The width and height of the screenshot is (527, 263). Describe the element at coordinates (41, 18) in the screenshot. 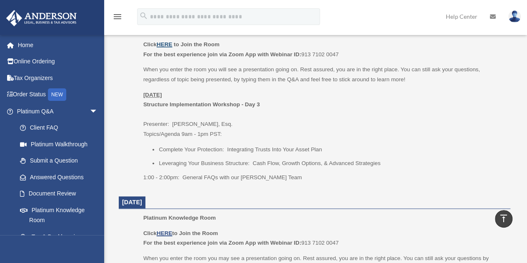

I see `img: Anderson Advisors Platinum Portal` at that location.